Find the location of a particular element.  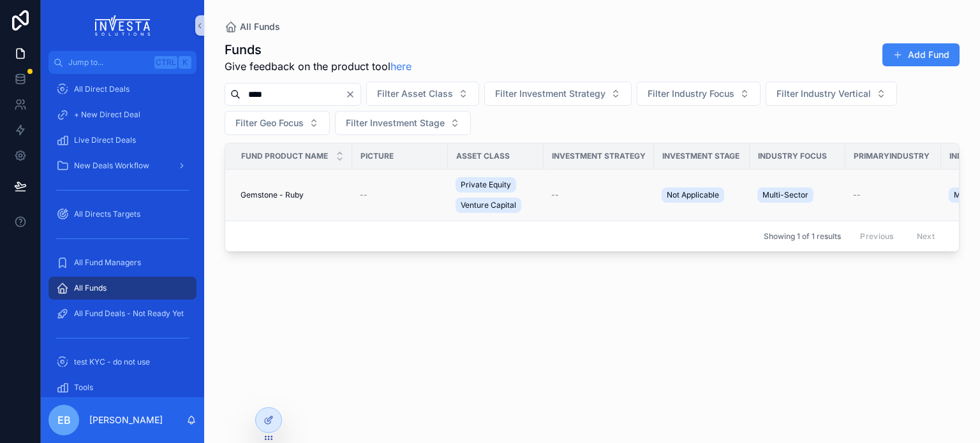

span: All Fund Managers is located at coordinates (107, 263).